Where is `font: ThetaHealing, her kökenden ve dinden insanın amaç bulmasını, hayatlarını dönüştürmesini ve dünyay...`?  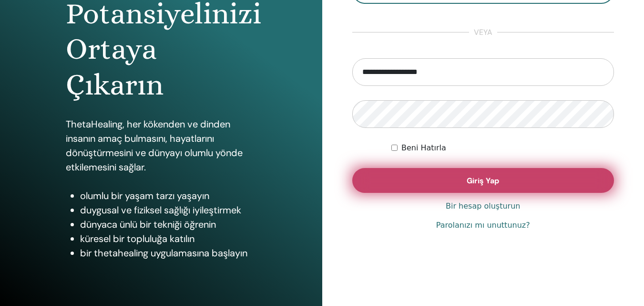
font: ThetaHealing, her kökenden ve dinden insanın amaç bulmasını, hayatlarını dönüştürmesini ve dünyay... is located at coordinates (154, 145).